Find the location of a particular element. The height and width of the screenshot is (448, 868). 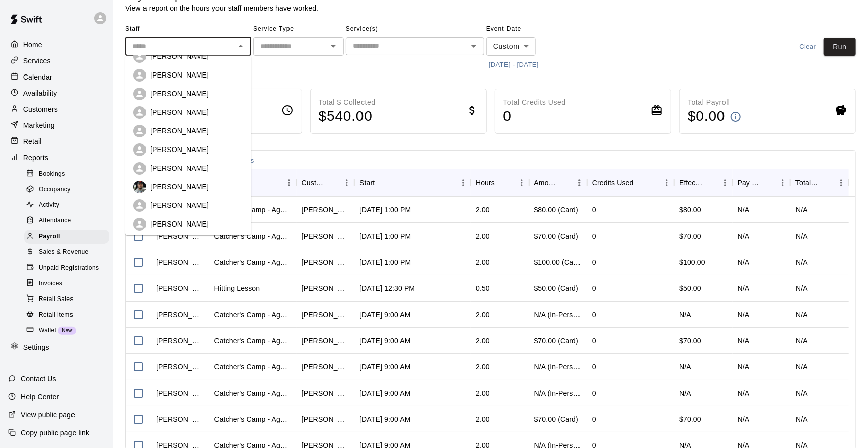

span: Retail Sales is located at coordinates (56, 300).